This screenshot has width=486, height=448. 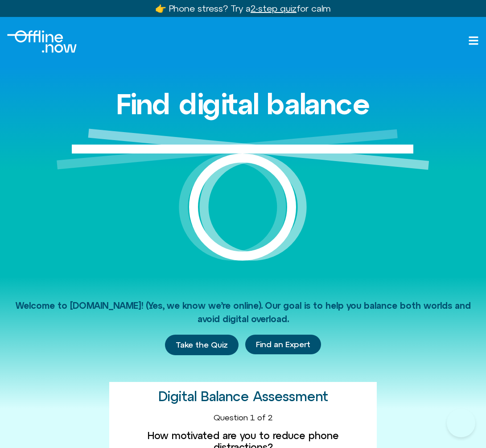 I want to click on div: Logo, so click(x=42, y=41).